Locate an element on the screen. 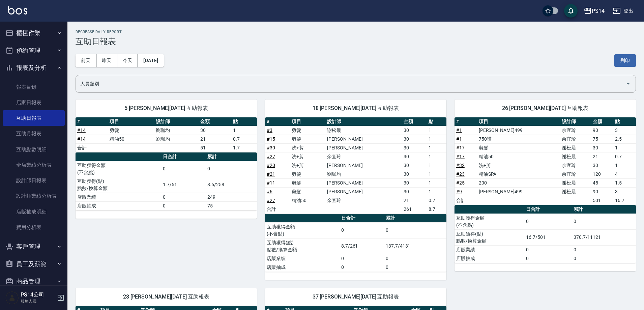  a: #25 is located at coordinates (460, 183).